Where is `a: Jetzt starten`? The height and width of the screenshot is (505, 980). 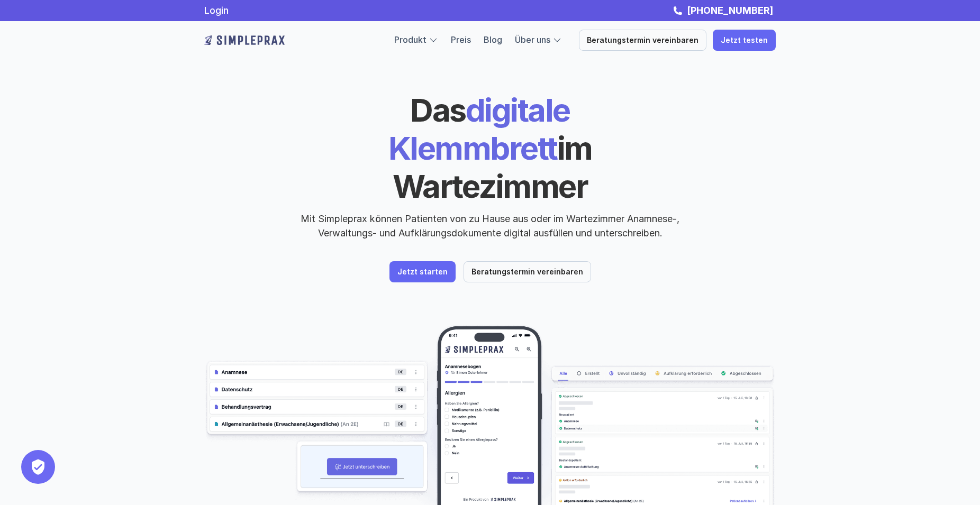 a: Jetzt starten is located at coordinates (422, 272).